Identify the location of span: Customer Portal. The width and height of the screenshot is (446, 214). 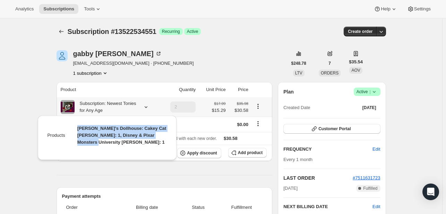
(334, 129).